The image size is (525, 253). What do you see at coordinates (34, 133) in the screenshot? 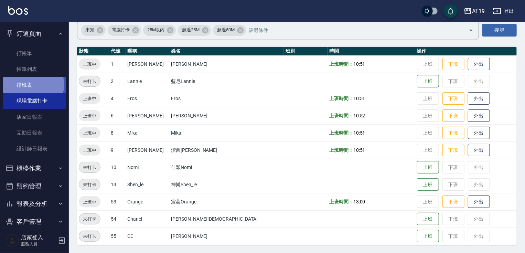
I see `a: 互助日報表` at bounding box center [34, 133].